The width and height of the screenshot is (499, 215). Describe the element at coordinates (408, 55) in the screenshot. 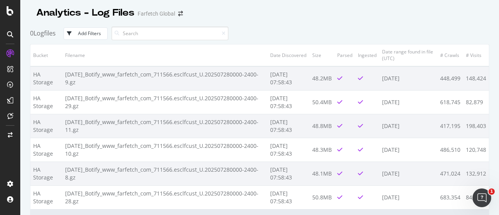

I see `th: Date range found in file (UTC)` at that location.